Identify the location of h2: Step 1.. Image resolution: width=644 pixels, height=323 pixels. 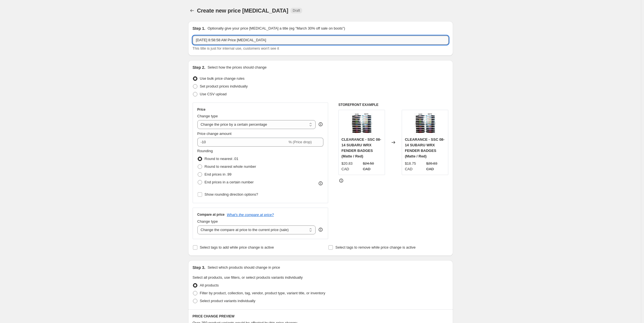
(199, 28).